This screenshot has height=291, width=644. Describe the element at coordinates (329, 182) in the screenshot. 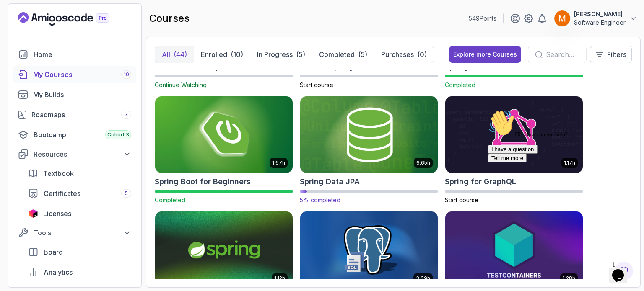

I see `h2: Spring Data JPA` at that location.